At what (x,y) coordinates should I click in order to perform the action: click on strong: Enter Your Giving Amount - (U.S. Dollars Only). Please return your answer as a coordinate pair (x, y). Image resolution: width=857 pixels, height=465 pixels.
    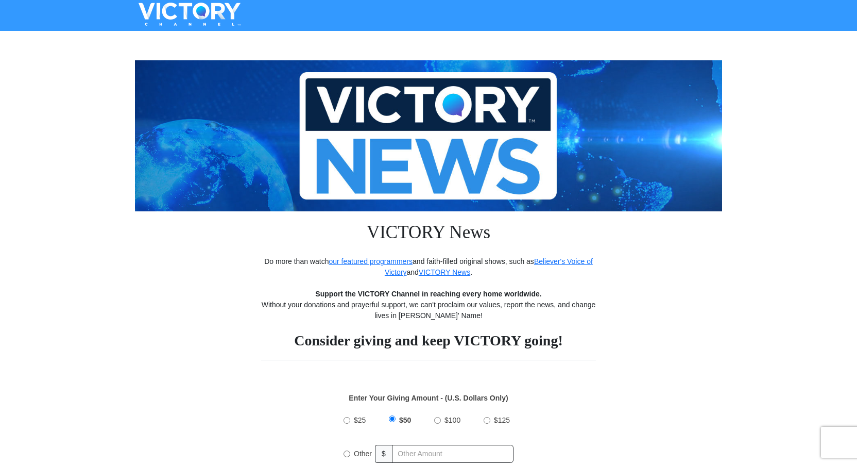
    Looking at the image, I should click on (428, 398).